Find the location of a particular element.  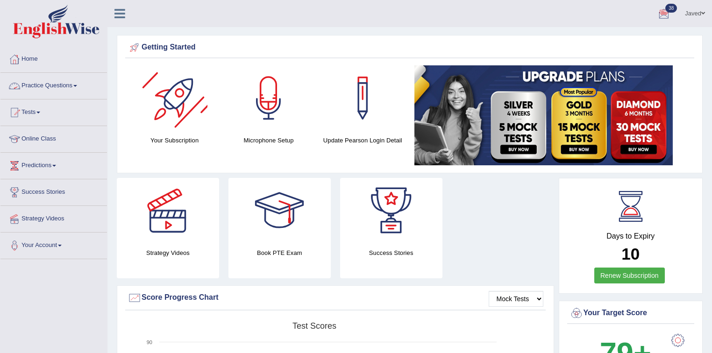

a: Renew Subscription is located at coordinates (629, 276).